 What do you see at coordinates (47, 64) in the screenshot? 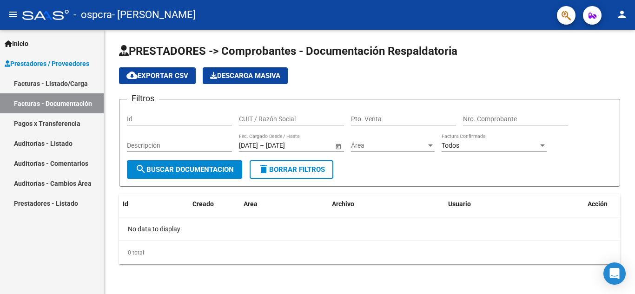
I see `span: Prestadores / Proveedores` at bounding box center [47, 64].